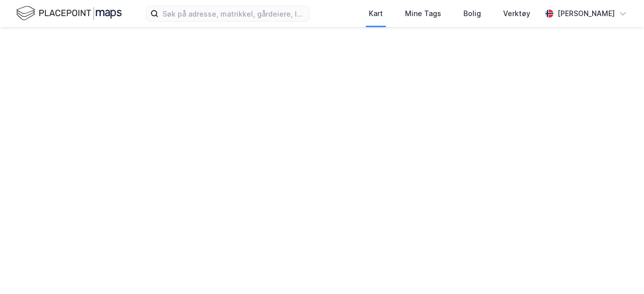  Describe the element at coordinates (517, 14) in the screenshot. I see `div: Verktøy` at that location.